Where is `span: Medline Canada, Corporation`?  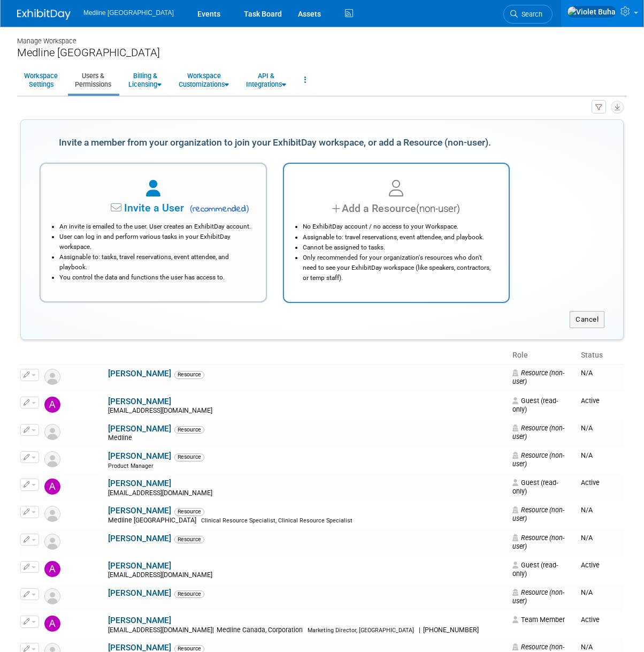
span: Medline Canada, Corporation is located at coordinates (260, 630).